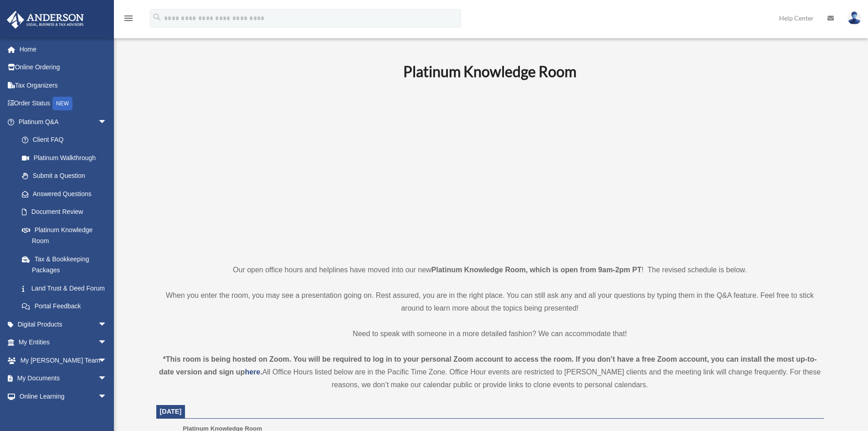  What do you see at coordinates (490, 270) in the screenshot?
I see `p: Our open office hours and helplines have moved into our new ! The revised schedule is below.` at bounding box center [490, 270].